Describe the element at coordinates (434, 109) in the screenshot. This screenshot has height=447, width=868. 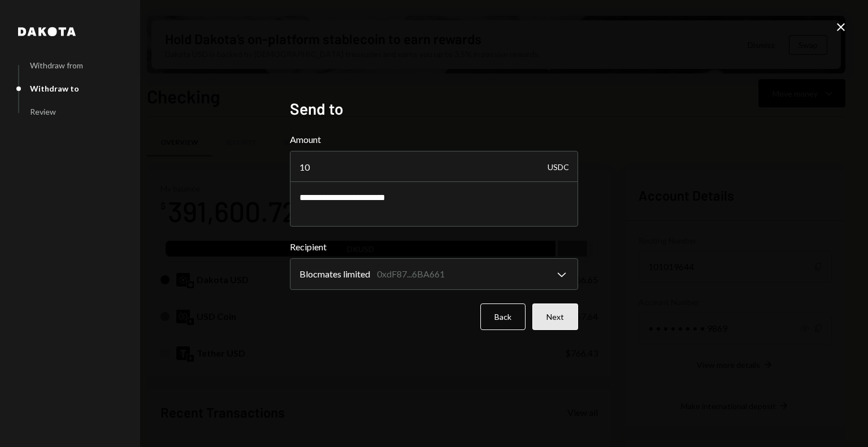
I see `h2: Send to` at that location.